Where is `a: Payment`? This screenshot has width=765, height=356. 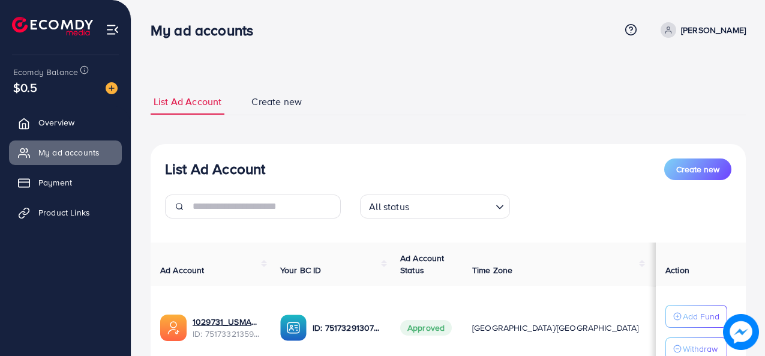
a: Payment is located at coordinates (65, 182).